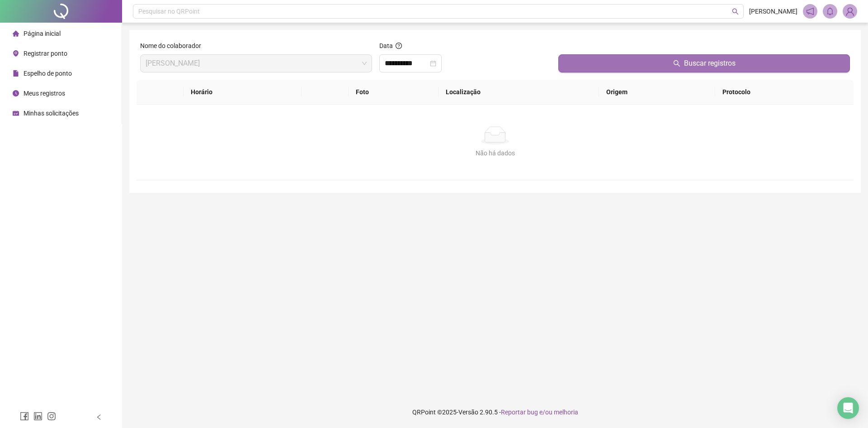 The height and width of the screenshot is (428, 868). What do you see at coordinates (540, 412) in the screenshot?
I see `span: Reportar bug e/ou melhoria` at bounding box center [540, 412].